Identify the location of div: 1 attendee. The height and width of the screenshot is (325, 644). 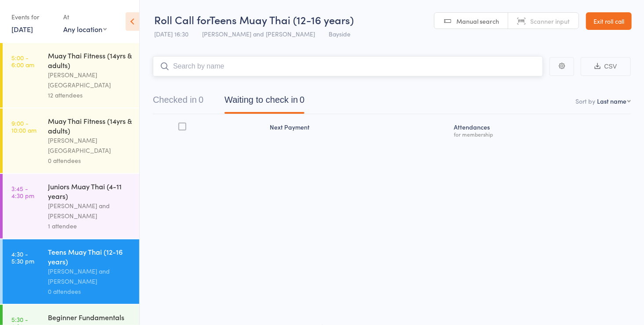
(89, 226).